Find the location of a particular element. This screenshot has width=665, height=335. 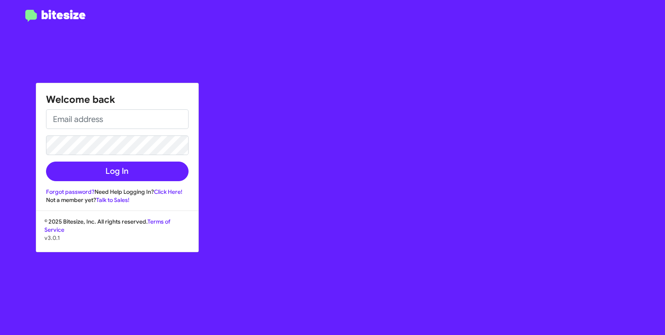

h1: Welcome back is located at coordinates (117, 99).